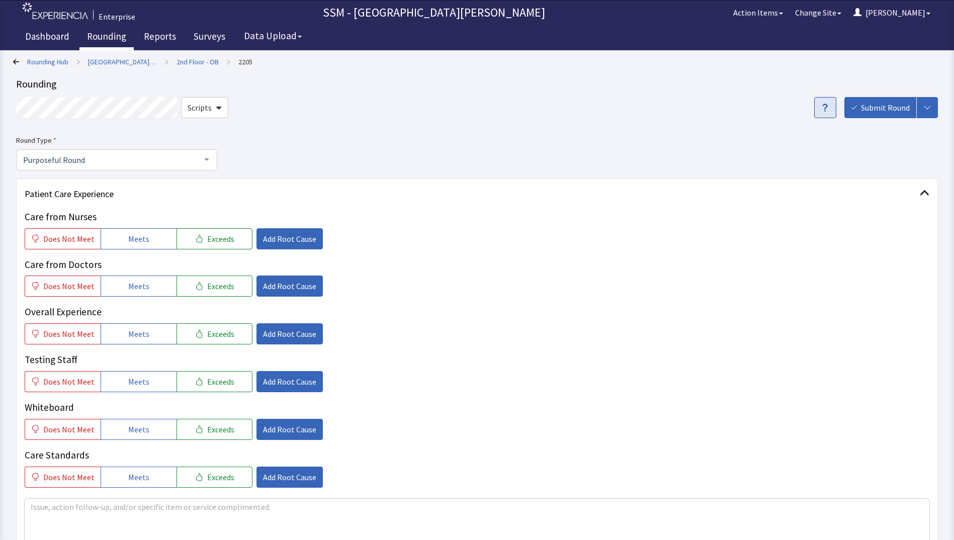  What do you see at coordinates (477, 217) in the screenshot?
I see `p: Care from Nurses` at bounding box center [477, 217].